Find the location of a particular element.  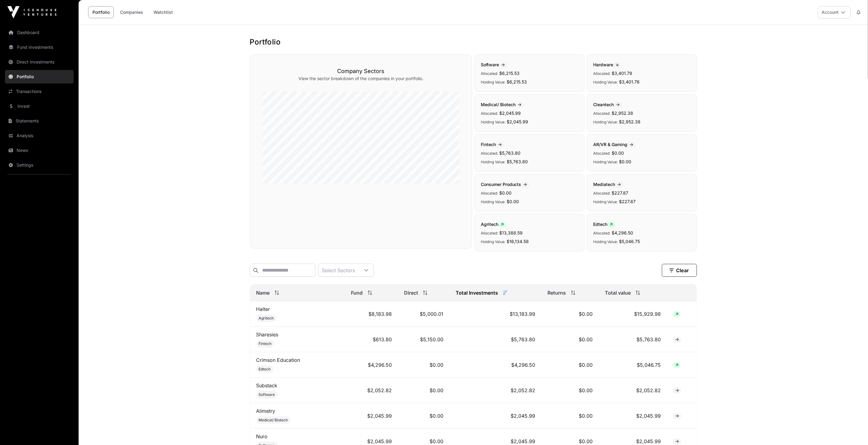

span: $6,215.53 is located at coordinates (510, 73).